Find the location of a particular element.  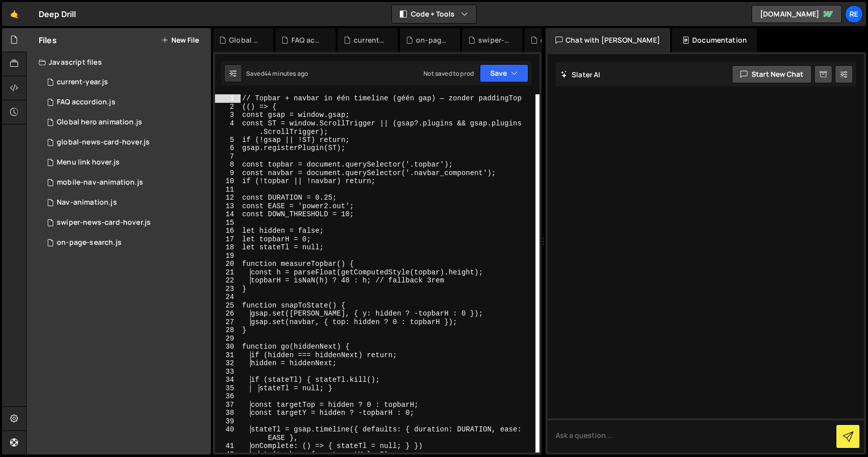

div: 17275/47881.js is located at coordinates (125, 203).